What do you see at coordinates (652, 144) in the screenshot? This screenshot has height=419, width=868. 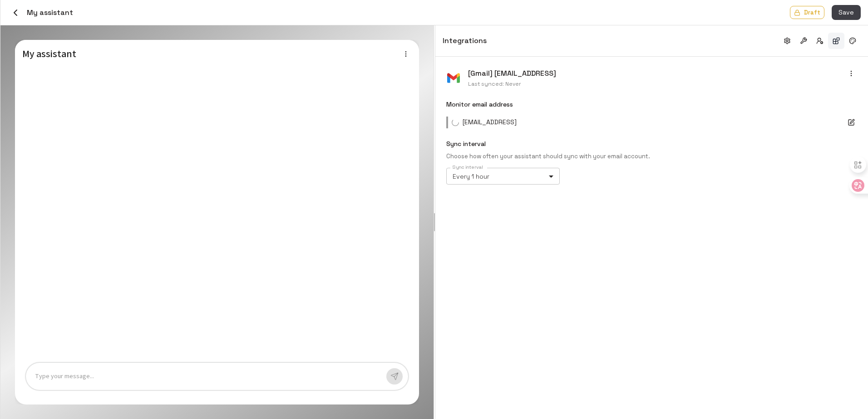 I see `p: Sync interval` at bounding box center [652, 144].